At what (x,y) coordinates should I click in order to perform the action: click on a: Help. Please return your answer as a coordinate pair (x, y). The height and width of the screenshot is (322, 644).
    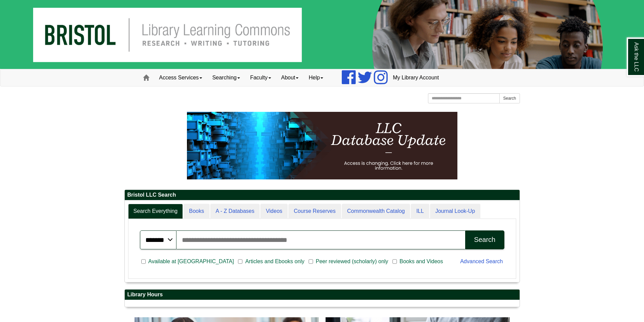
    Looking at the image, I should click on (316, 78).